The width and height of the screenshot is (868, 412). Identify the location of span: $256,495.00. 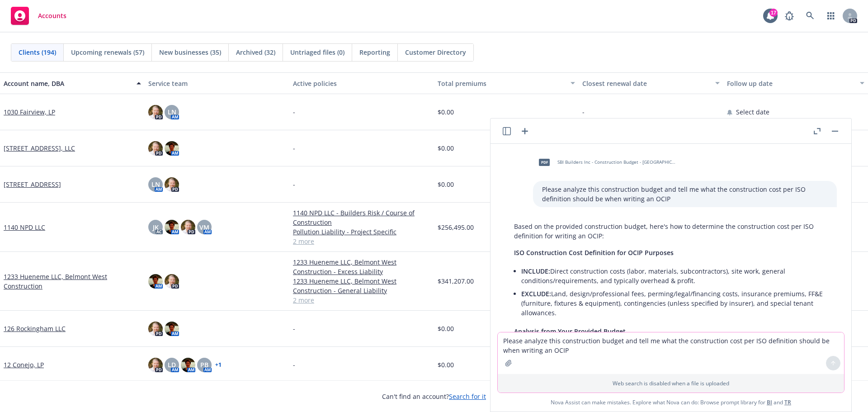
(456, 227).